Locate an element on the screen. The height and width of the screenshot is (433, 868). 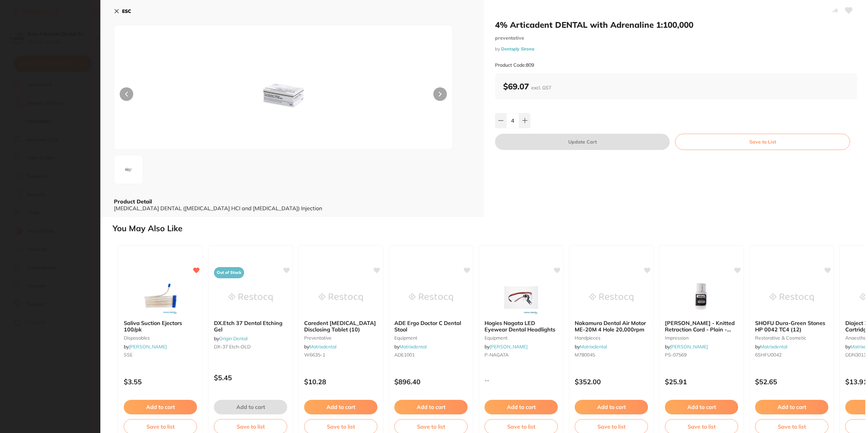
b: Caredent Dental Plaque Disclosing Tablet (10) is located at coordinates (341, 326).